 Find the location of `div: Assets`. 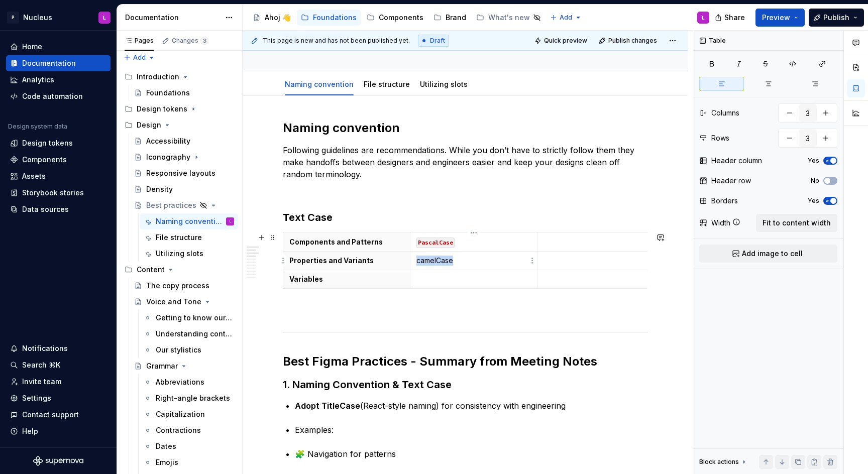

div: Assets is located at coordinates (33, 176).